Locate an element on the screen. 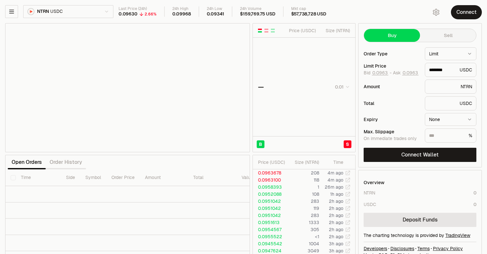 The image size is (487, 254). div: Total is located at coordinates (392, 103).